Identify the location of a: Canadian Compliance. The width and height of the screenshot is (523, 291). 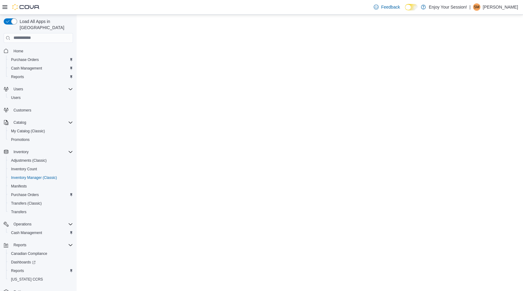
(29, 254).